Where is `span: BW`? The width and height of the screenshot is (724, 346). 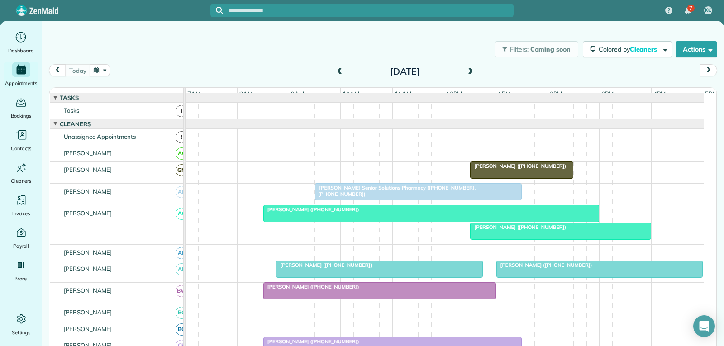
span: BW is located at coordinates (181, 291).